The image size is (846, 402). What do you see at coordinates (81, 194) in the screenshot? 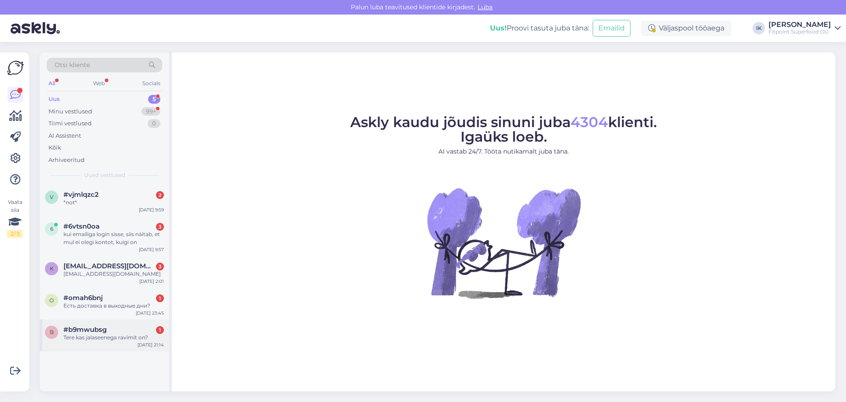
I see `span: #vjmlqzc2` at bounding box center [81, 194].